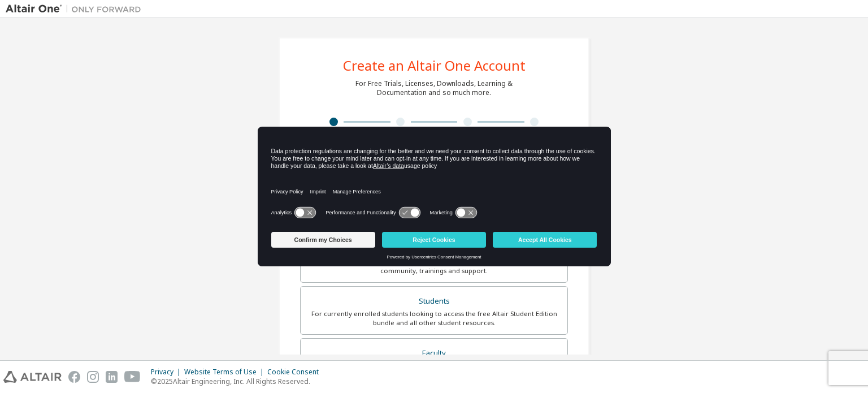  Describe the element at coordinates (434, 88) in the screenshot. I see `div: For Free Trials, Licenses, Downloads, Learning & Documentation and so much more.` at that location.